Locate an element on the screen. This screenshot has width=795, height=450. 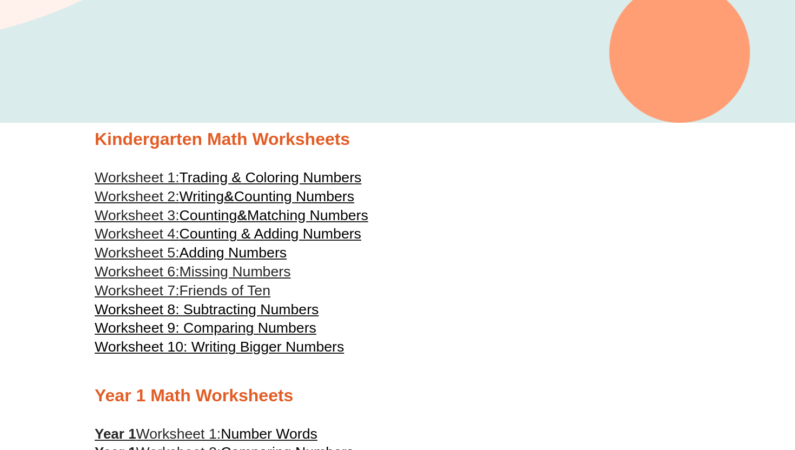
a: Year 1Worksheet 1:Number Words is located at coordinates (206, 434).